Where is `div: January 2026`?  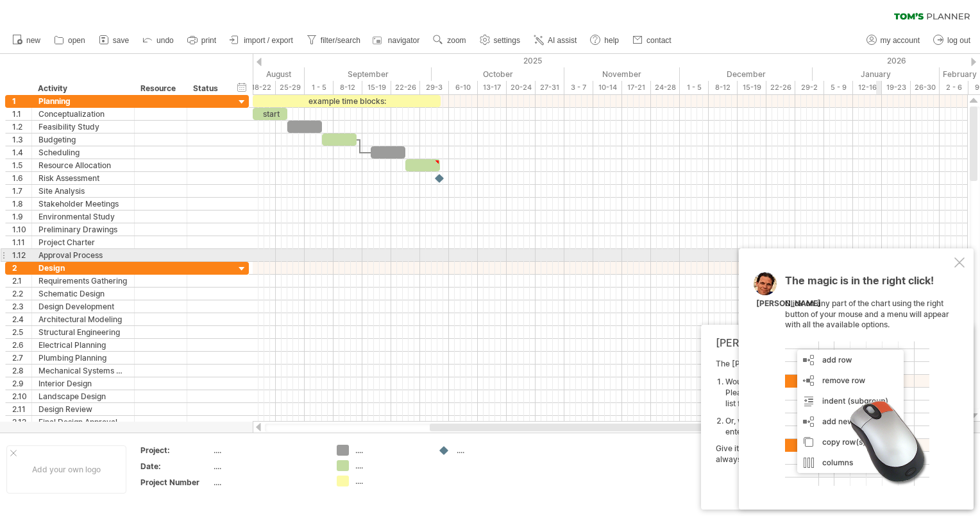
div: January 2026 is located at coordinates (877, 74).